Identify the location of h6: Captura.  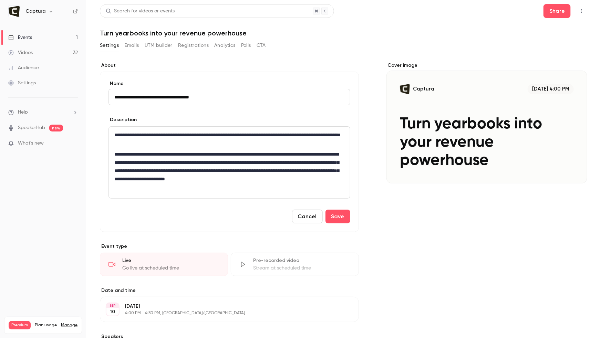
(35, 11).